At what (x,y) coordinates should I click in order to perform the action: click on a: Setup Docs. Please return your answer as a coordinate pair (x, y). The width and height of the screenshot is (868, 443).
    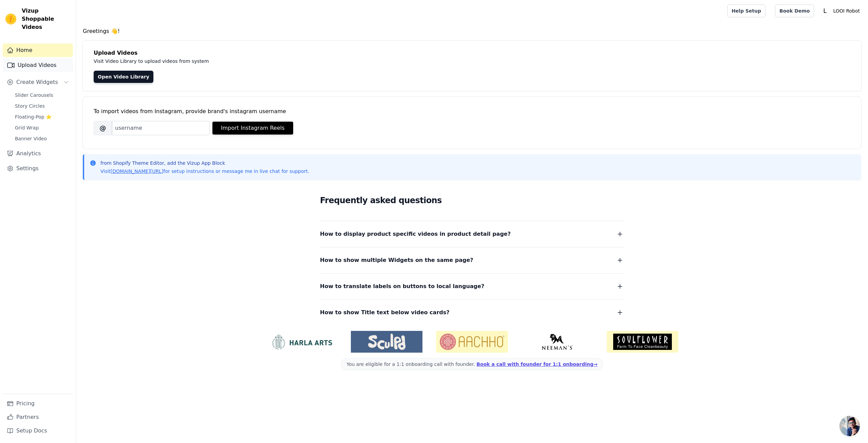
    Looking at the image, I should click on (38, 430).